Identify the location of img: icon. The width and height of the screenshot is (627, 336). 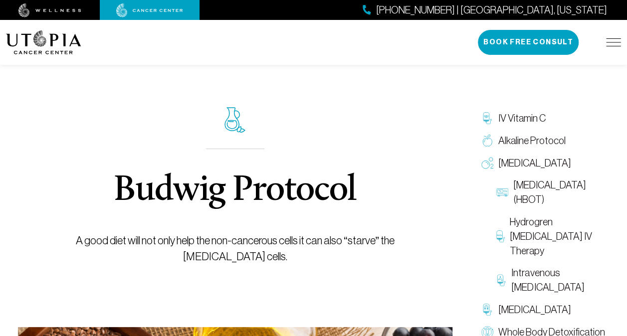
(235, 120).